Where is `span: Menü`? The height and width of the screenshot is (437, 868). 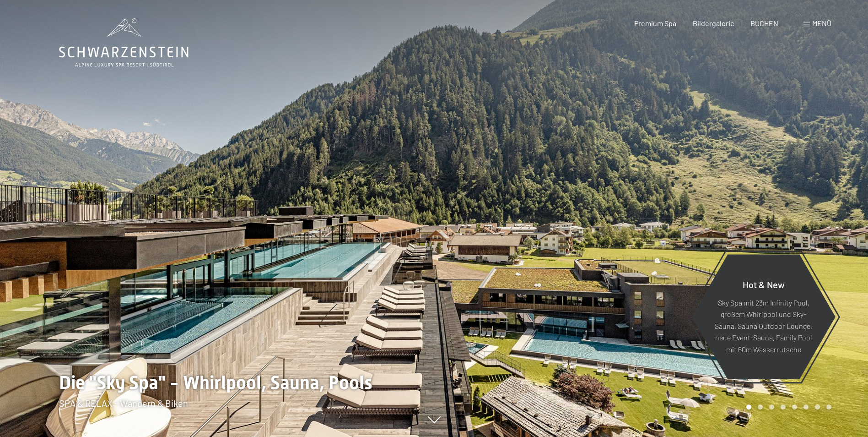
span: Menü is located at coordinates (822, 23).